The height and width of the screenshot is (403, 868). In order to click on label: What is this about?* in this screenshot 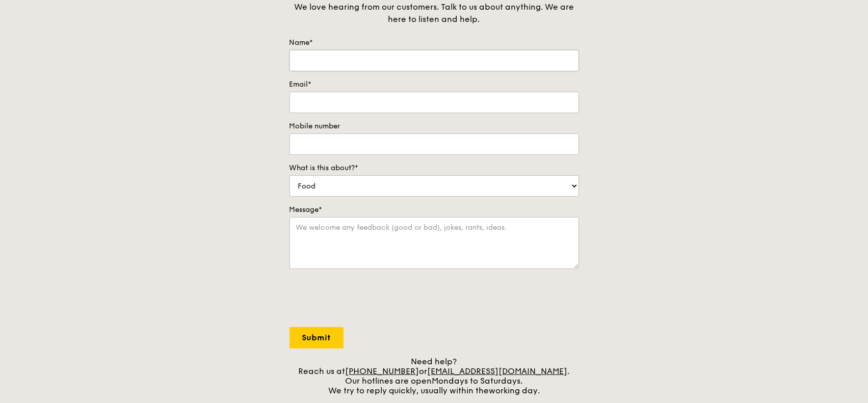, I will do `click(435, 168)`.